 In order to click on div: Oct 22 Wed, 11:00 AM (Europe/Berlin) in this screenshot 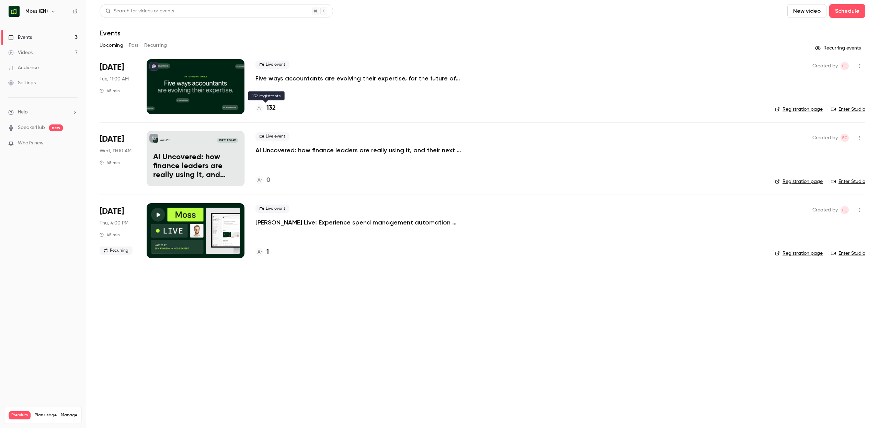, I will do `click(117, 158)`.